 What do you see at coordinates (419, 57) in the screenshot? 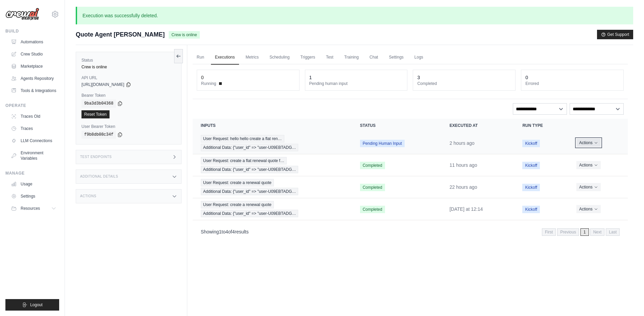
I see `a: Logs` at bounding box center [419, 57].